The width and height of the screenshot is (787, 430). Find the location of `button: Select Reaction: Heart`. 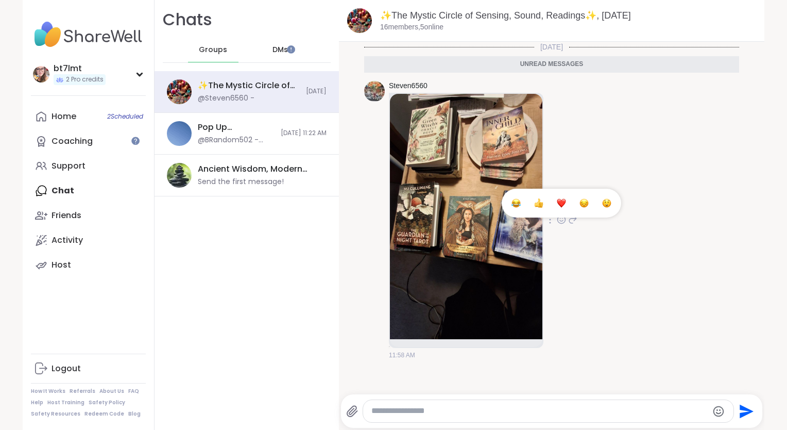

button: Select Reaction: Heart is located at coordinates (562, 203).